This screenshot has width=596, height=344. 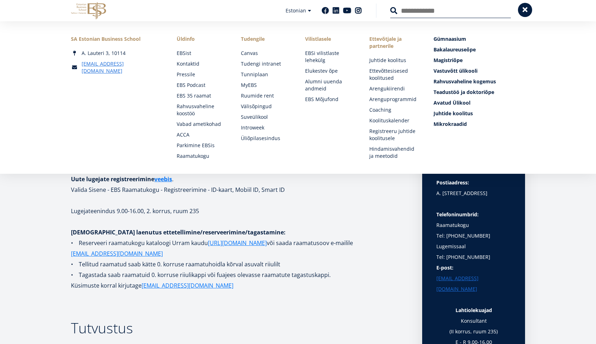 What do you see at coordinates (325, 11) in the screenshot?
I see `a: Facebook` at bounding box center [325, 11].